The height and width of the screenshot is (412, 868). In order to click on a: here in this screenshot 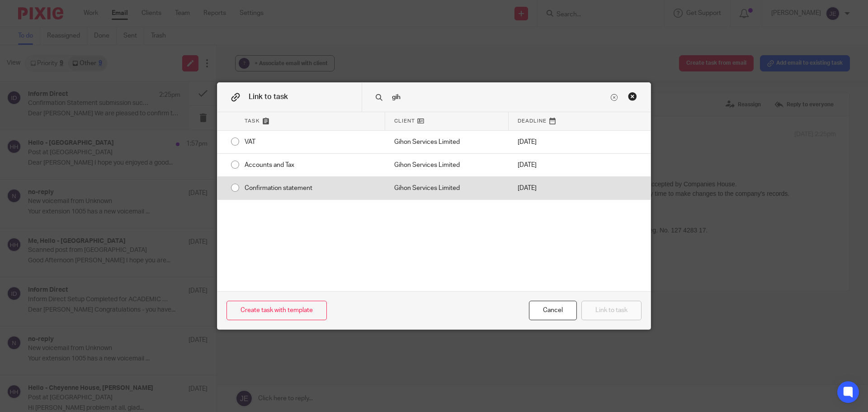, I will do `click(351, 23)`.